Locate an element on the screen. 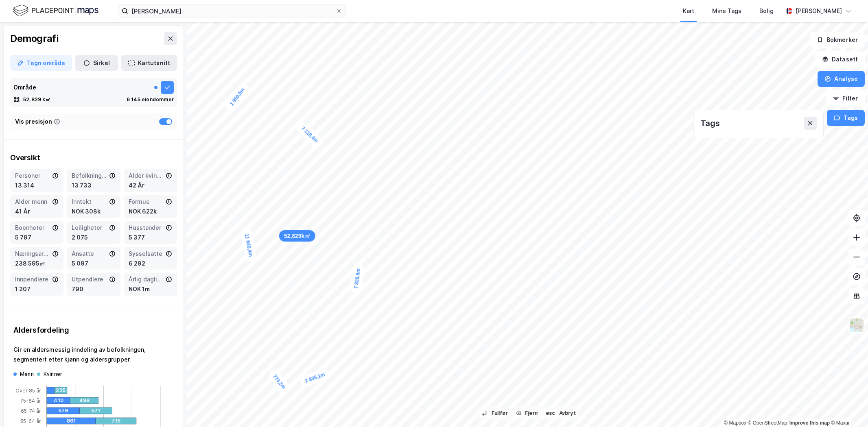 This screenshot has width=868, height=427. tspan: 75-84 år is located at coordinates (30, 401).